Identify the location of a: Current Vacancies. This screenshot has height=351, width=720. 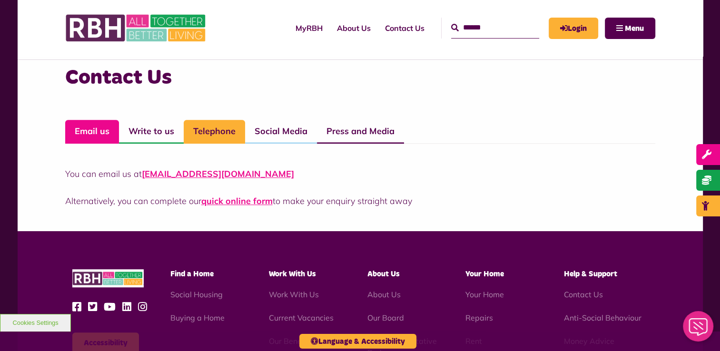
(301, 318).